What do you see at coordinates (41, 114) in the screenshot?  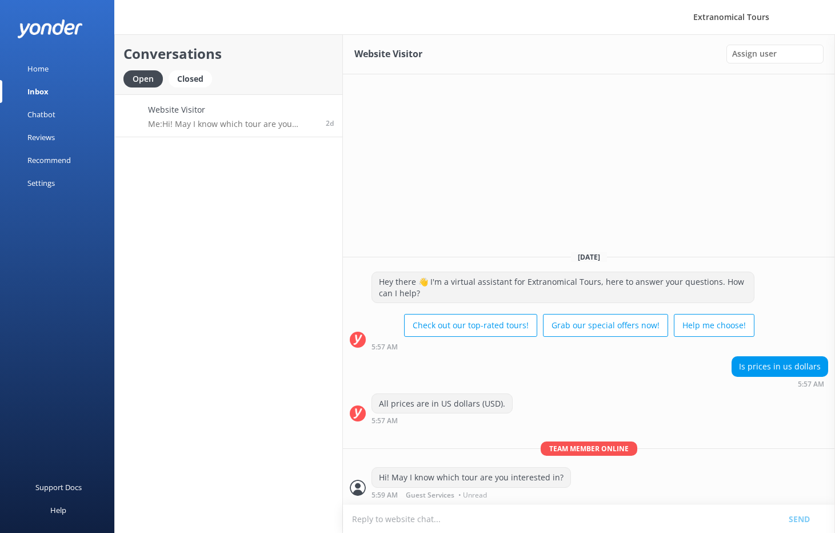 I see `div: Chatbot` at bounding box center [41, 114].